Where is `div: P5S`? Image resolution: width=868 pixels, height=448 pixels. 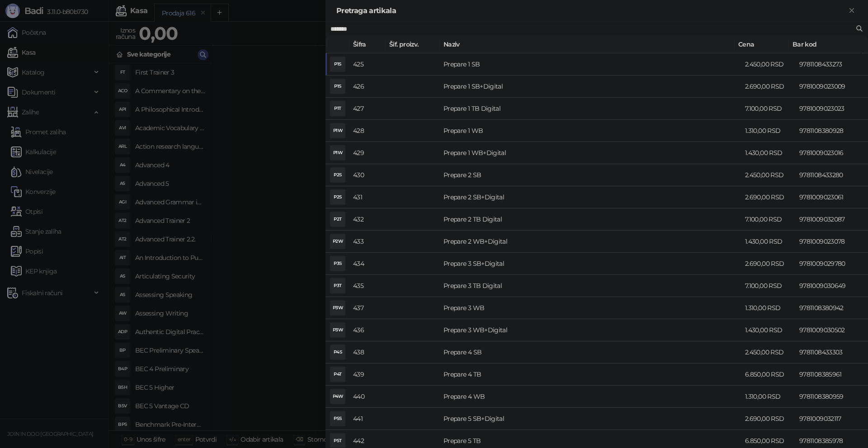 div: P5S is located at coordinates (338, 418).